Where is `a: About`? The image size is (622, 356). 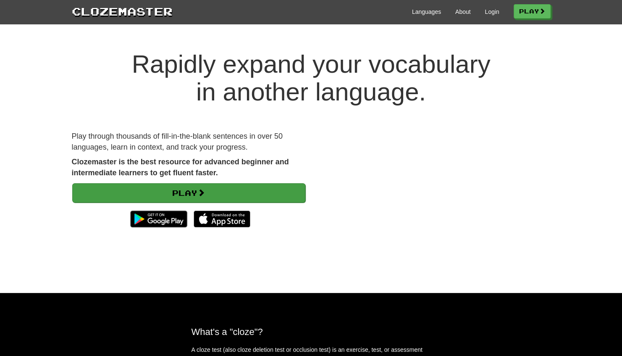
a: About is located at coordinates (463, 12).